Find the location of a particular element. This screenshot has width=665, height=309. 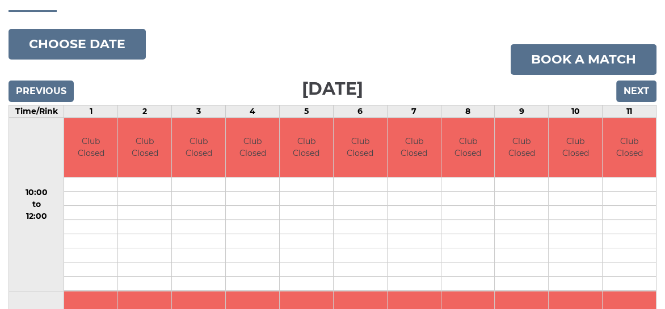

td: 1 is located at coordinates (91, 111).